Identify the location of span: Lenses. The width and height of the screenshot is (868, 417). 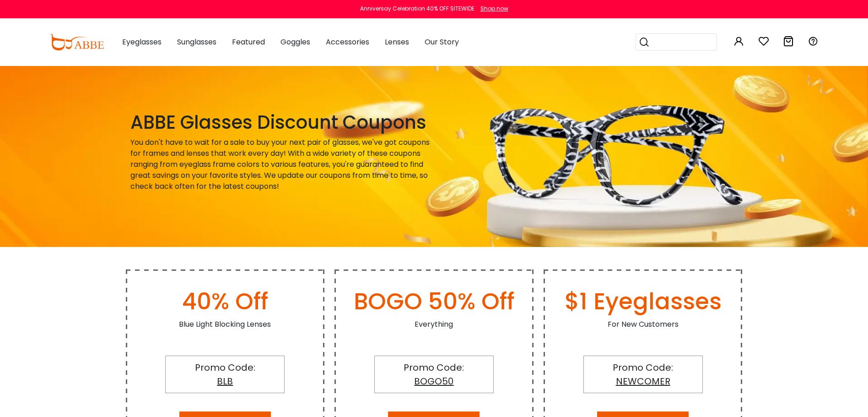
(396, 42).